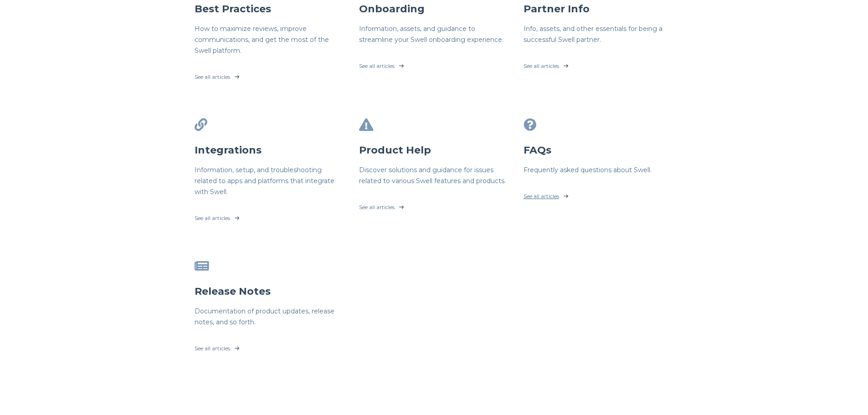 The image size is (868, 415). I want to click on h6: Info, assets, and other essentials for being a successful Swell partner., so click(599, 34).